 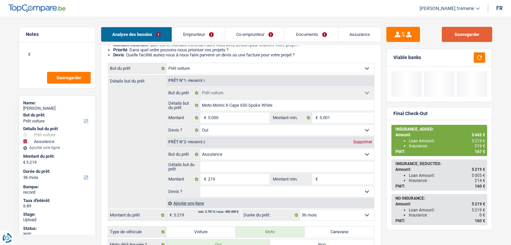 What do you see at coordinates (499, 8) in the screenshot?
I see `div: fr` at bounding box center [499, 8].